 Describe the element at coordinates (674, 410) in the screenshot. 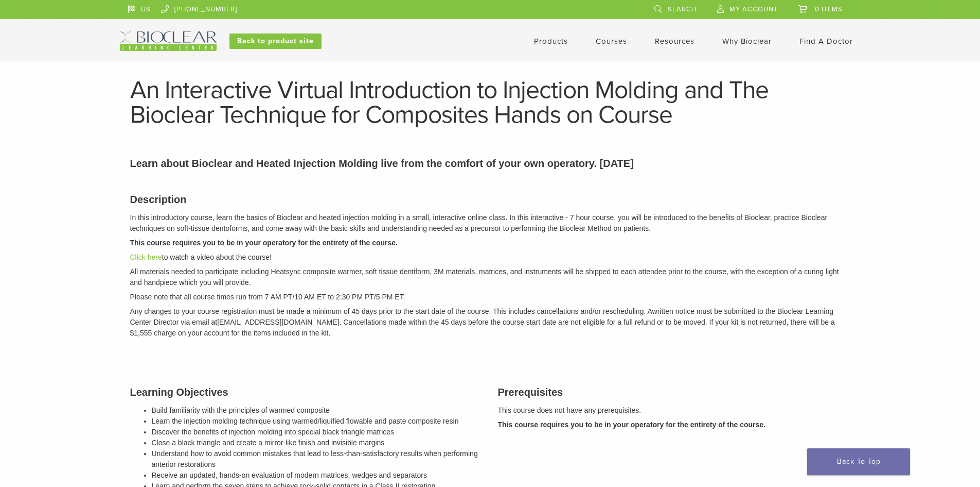

I see `p: This course does not have any prerequisites.` at that location.